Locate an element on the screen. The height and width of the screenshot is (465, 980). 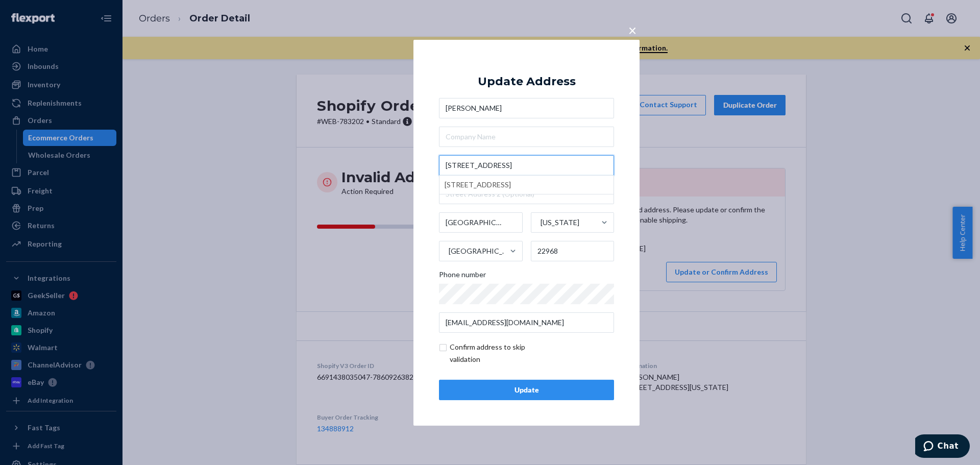
span: Phone number is located at coordinates (462, 276).